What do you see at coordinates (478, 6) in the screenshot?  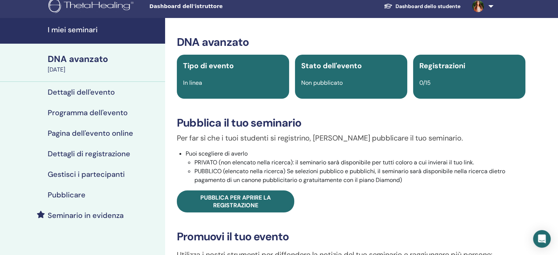 I see `img: default.jpg` at bounding box center [478, 6].